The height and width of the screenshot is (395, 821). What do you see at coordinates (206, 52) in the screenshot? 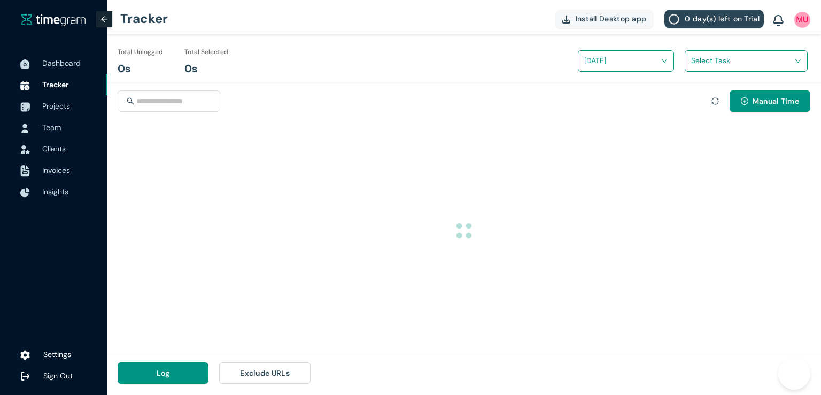
I see `h1: Total Selected` at bounding box center [206, 52].